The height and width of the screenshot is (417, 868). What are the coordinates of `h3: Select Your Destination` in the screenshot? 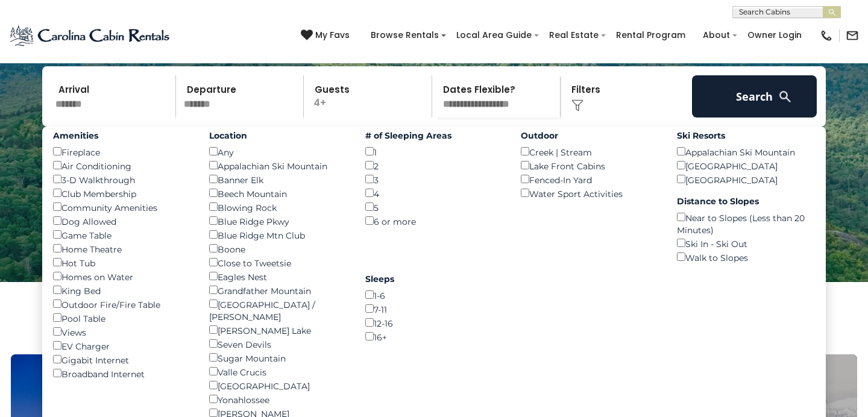 It's located at (434, 333).